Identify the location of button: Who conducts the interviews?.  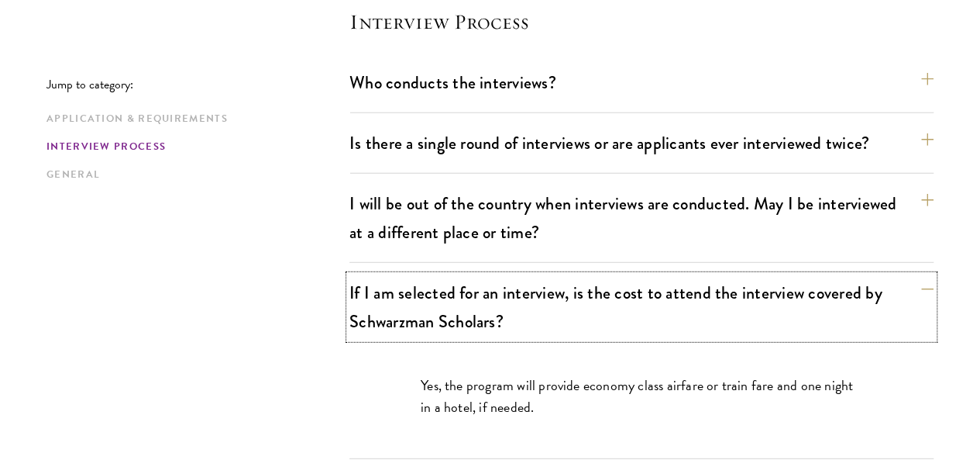
(642, 82).